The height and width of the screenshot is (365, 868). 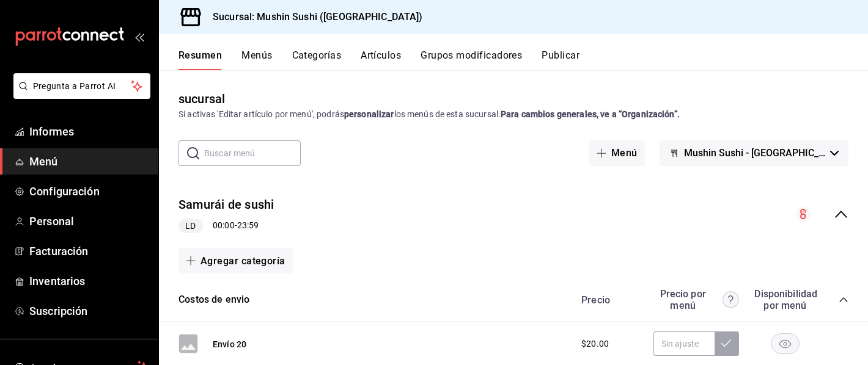 I want to click on button: abrir_cajón_menú, so click(x=139, y=37).